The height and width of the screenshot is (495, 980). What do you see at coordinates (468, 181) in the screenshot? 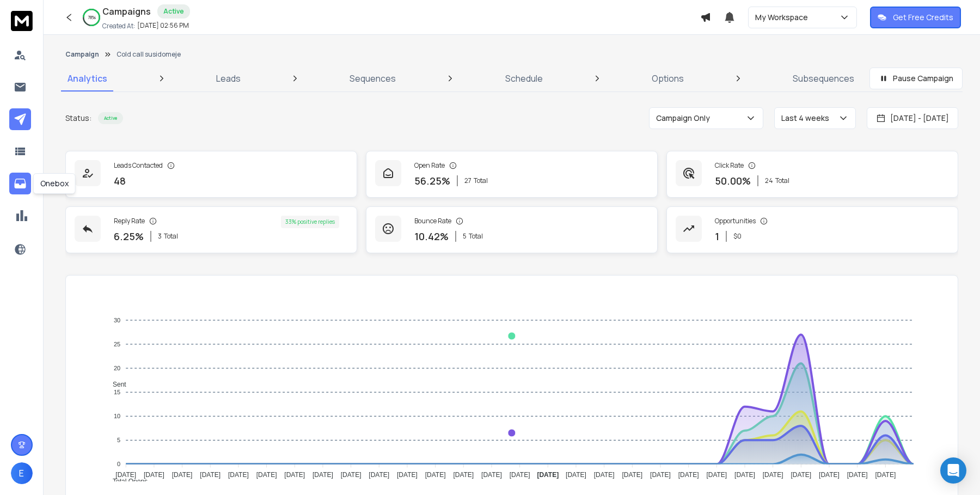
I see `span: 27` at bounding box center [468, 181].